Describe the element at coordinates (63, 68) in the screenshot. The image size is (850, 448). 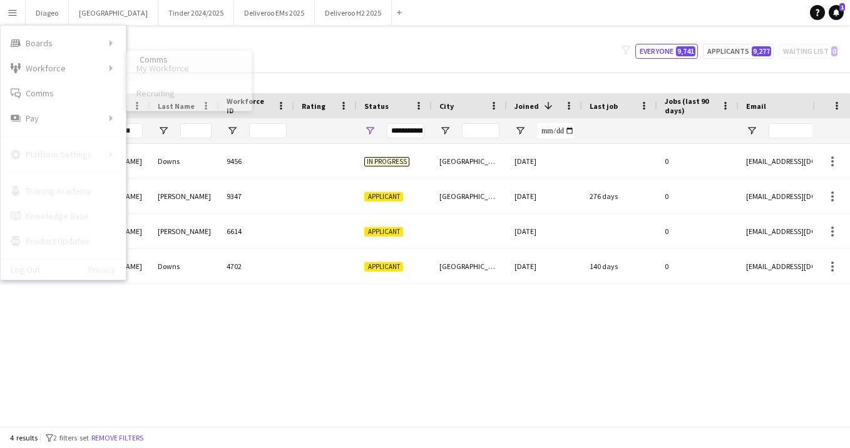
I see `div: Workforce` at that location.